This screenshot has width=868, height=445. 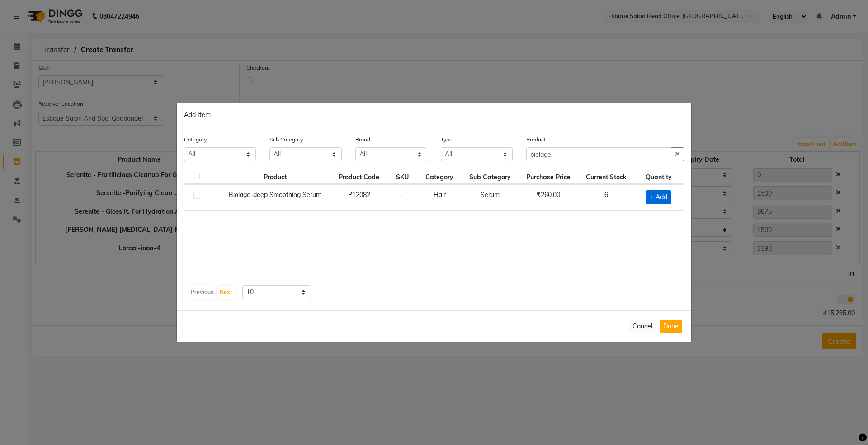 What do you see at coordinates (439, 197) in the screenshot?
I see `td: Hair` at bounding box center [439, 197].